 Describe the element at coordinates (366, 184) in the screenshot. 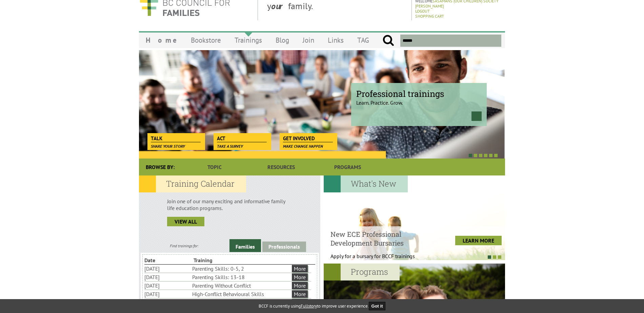

I see `h2: What's New` at that location.